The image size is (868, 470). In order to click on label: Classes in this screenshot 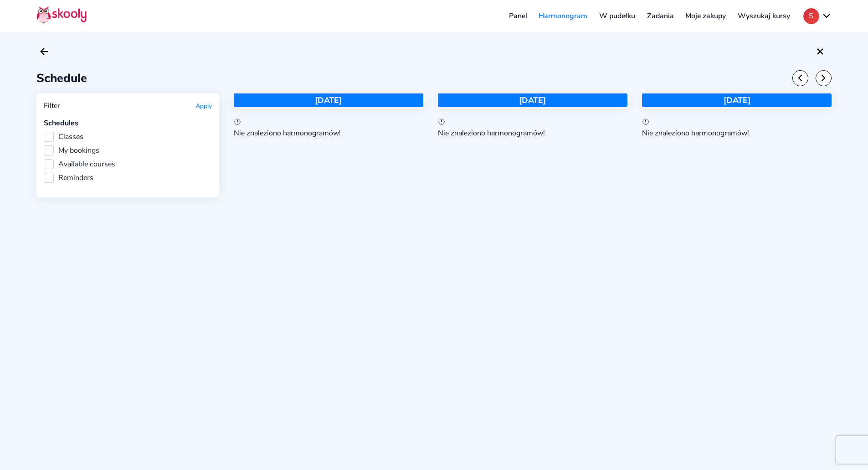, I will do `click(64, 137)`.